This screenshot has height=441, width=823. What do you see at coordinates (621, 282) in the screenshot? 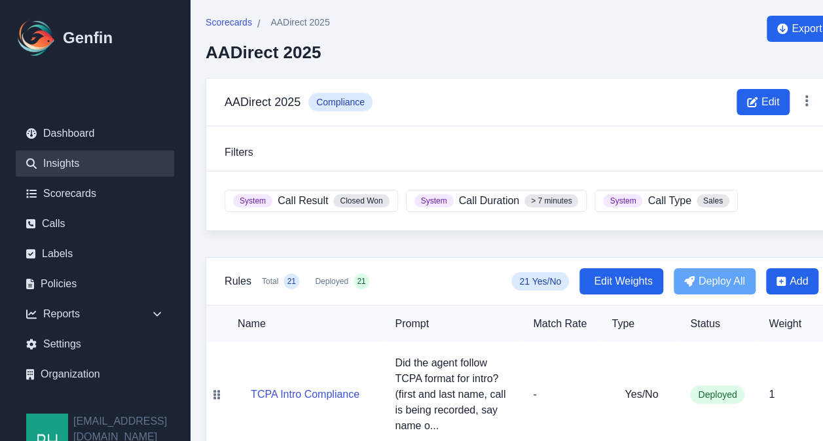
I see `button: Edit Weights` at bounding box center [621, 282].